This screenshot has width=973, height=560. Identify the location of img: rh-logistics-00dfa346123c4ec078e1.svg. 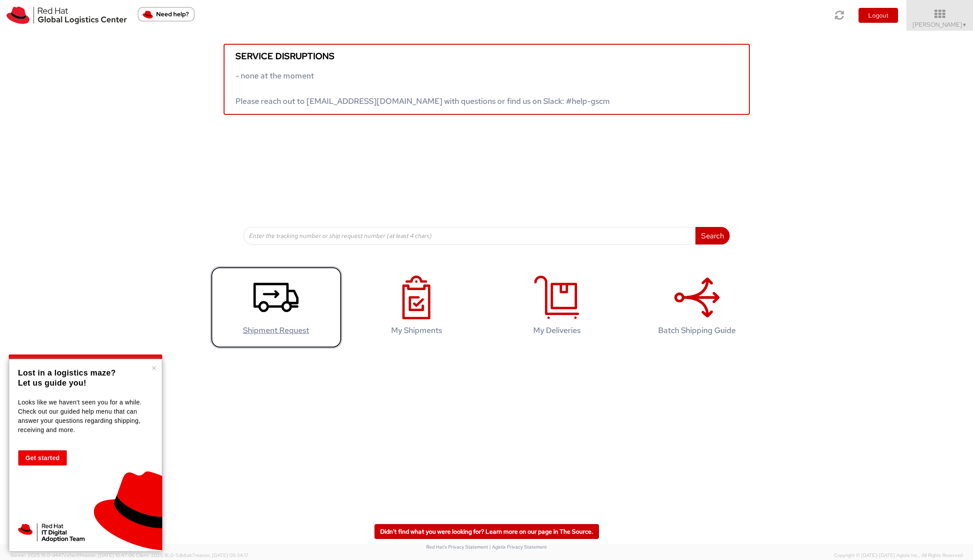
(67, 15).